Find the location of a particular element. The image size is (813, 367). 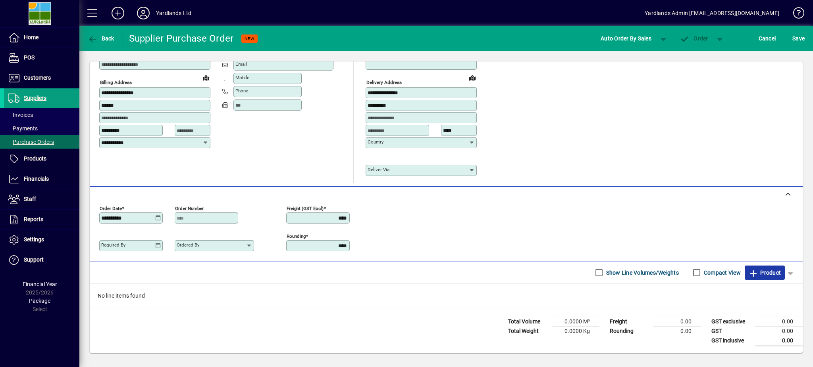

span: Invoices is located at coordinates (20, 115).